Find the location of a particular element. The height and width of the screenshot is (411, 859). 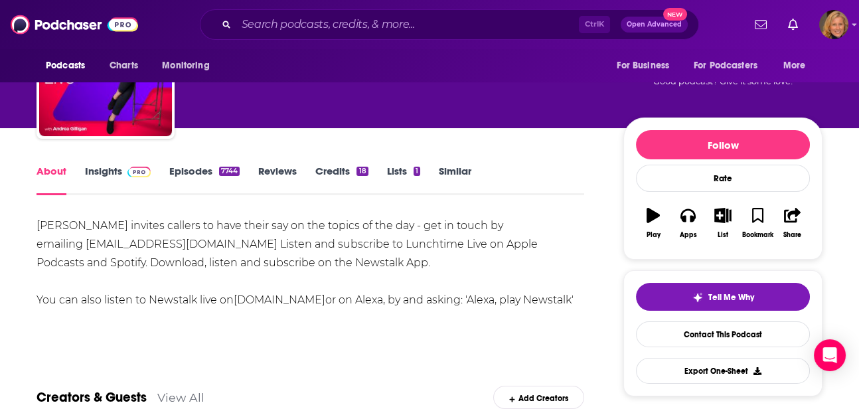

span: Charts is located at coordinates (124, 66).